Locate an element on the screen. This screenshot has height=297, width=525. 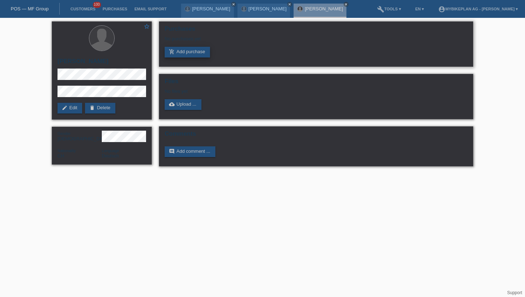
a: Email Support is located at coordinates (150, 9).